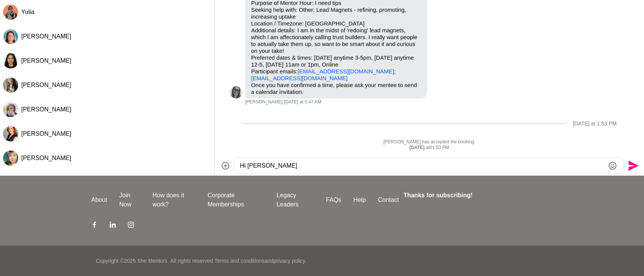 The width and height of the screenshot is (644, 276). Describe the element at coordinates (359, 200) in the screenshot. I see `a: Help` at that location.